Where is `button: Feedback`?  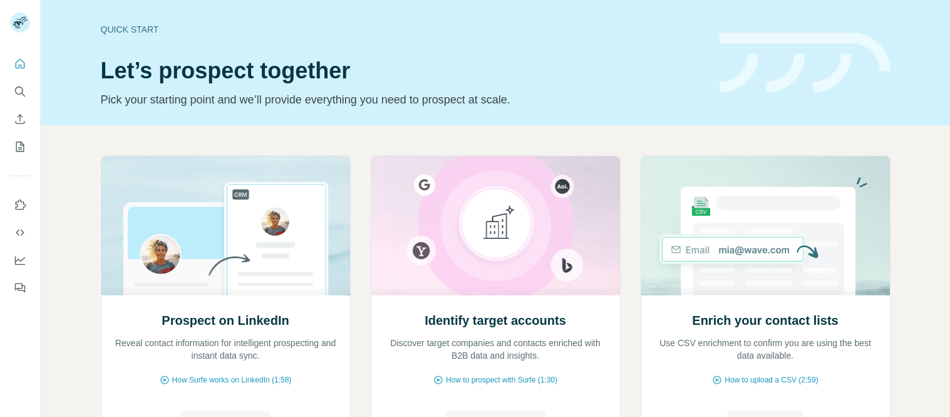
button: Feedback is located at coordinates (20, 287).